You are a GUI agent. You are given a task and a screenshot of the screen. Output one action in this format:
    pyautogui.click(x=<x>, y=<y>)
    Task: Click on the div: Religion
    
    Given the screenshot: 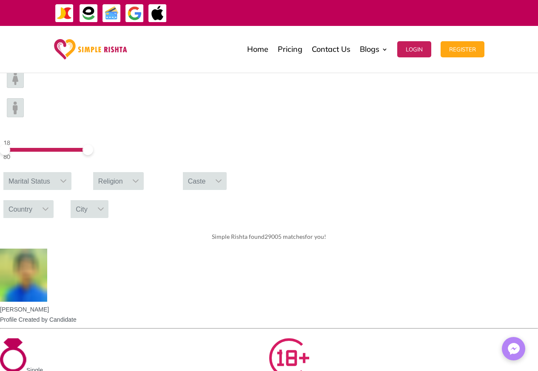 What is the action you would take?
    pyautogui.click(x=110, y=181)
    